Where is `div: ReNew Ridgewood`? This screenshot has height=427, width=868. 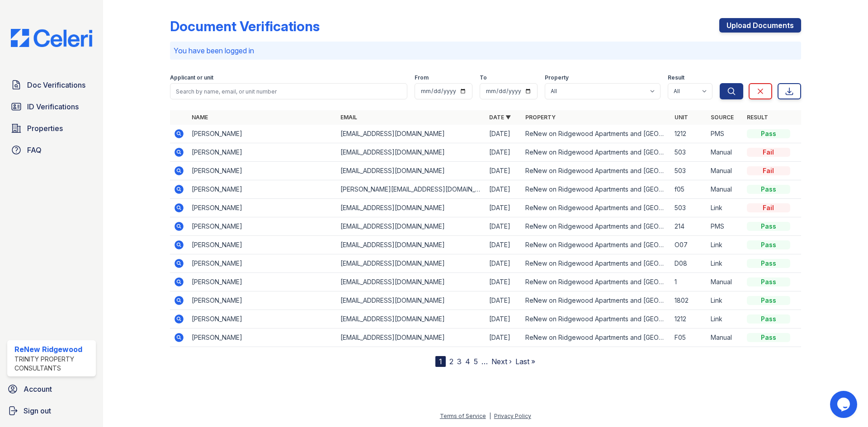
div: ReNew Ridgewood is located at coordinates (53, 349).